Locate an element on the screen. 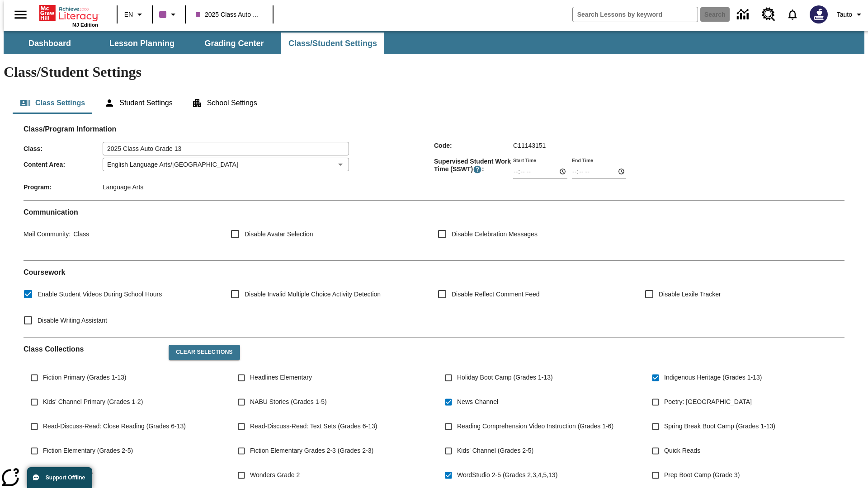  button: Open side menu is located at coordinates (20, 15).